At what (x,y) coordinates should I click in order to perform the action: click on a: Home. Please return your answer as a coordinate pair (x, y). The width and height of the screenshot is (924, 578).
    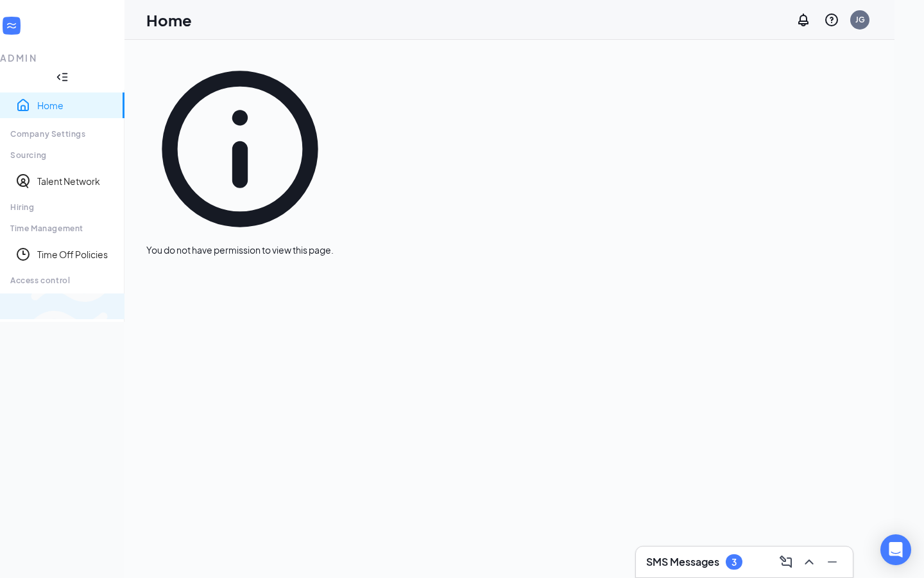
    Looking at the image, I should click on (76, 105).